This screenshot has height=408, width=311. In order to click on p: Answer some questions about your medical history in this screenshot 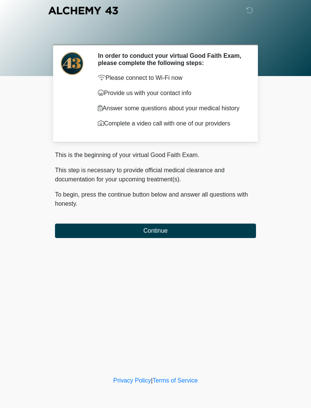, I will do `click(171, 108)`.